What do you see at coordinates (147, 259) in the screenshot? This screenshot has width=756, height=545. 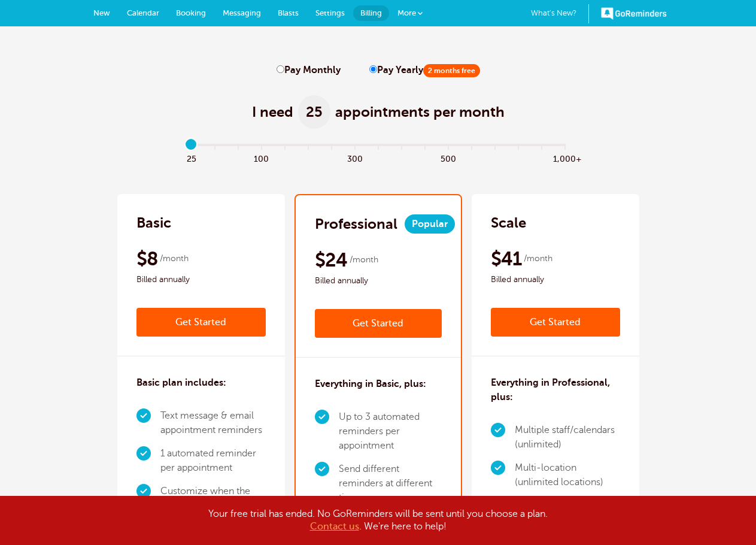 I see `span: $8` at bounding box center [147, 259].